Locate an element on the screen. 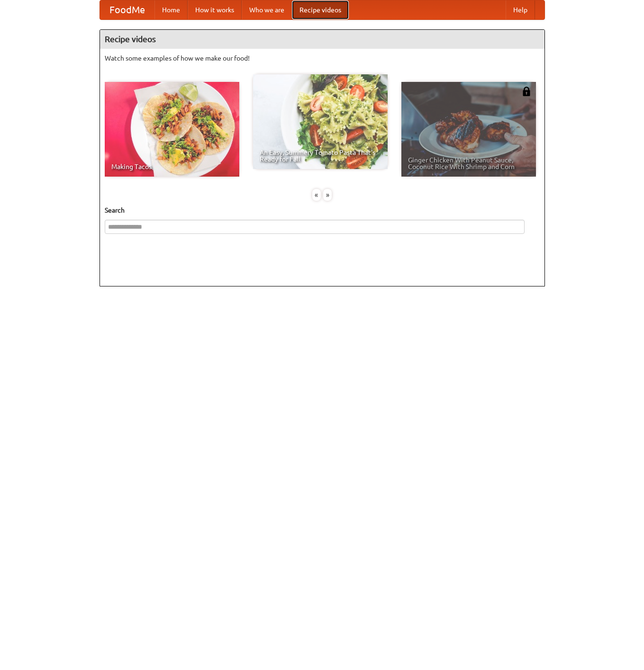 The width and height of the screenshot is (644, 670). span: Making Tacos is located at coordinates (172, 167).